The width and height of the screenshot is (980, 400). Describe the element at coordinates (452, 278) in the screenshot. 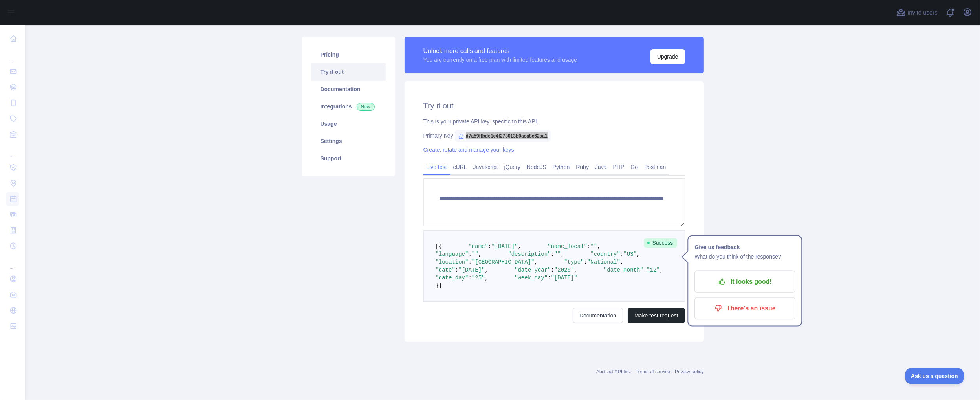

I see `span: "date_day"` at that location.